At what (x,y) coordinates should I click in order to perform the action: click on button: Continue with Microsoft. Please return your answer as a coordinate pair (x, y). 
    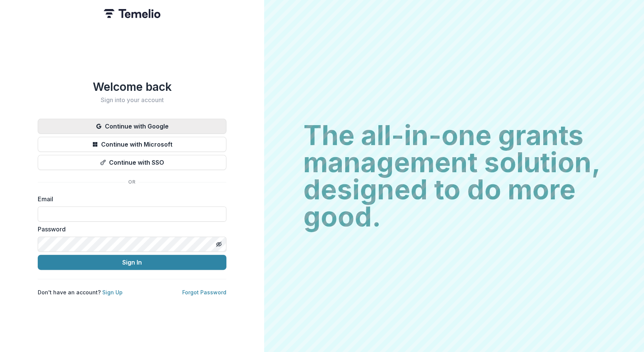
    Looking at the image, I should click on (132, 144).